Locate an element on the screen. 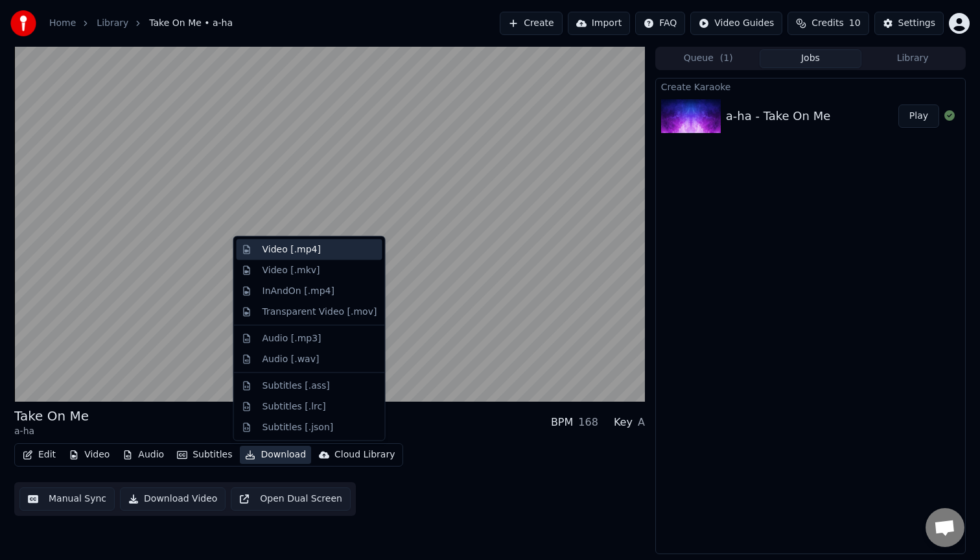 The height and width of the screenshot is (560, 980). div: Video [.mp4] is located at coordinates (291, 250).